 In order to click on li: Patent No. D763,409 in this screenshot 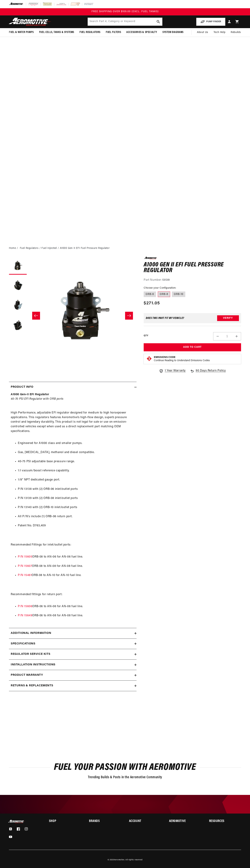, I will do `click(76, 526)`.